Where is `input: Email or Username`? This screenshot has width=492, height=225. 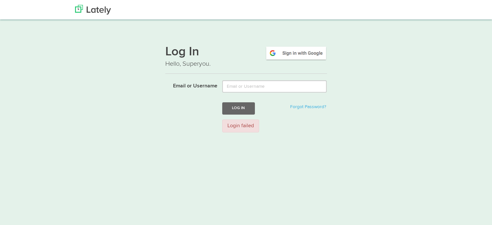
input: Email or Username is located at coordinates (275, 86).